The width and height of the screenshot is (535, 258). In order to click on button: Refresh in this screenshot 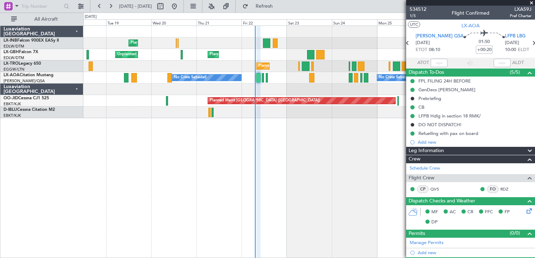, I will do `click(260, 6)`.